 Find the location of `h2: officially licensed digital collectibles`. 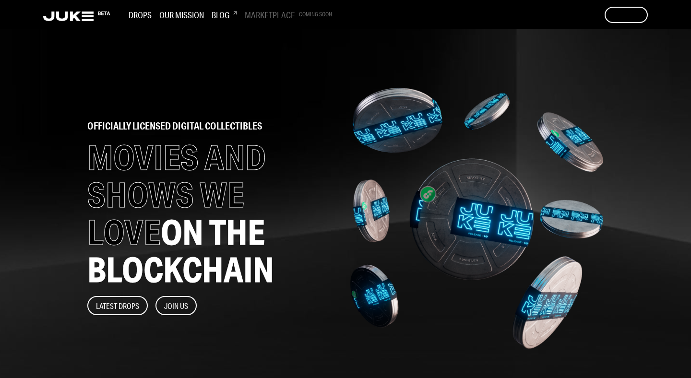

h2: officially licensed digital collectibles is located at coordinates (209, 126).